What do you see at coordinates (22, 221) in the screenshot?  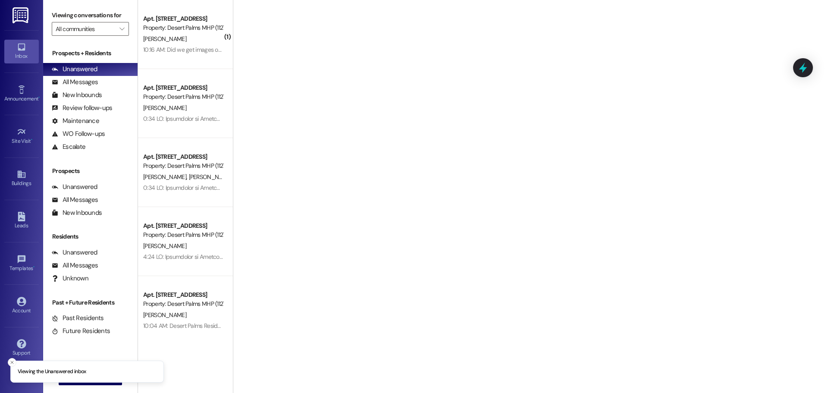 I see `a: Leads` at bounding box center [22, 221].